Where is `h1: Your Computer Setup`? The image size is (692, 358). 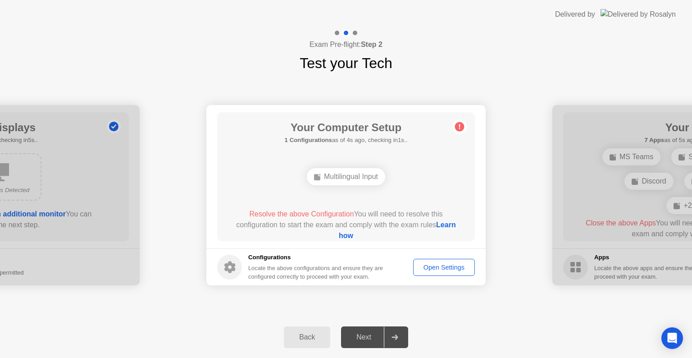
h1: Your Computer Setup is located at coordinates (346, 127).